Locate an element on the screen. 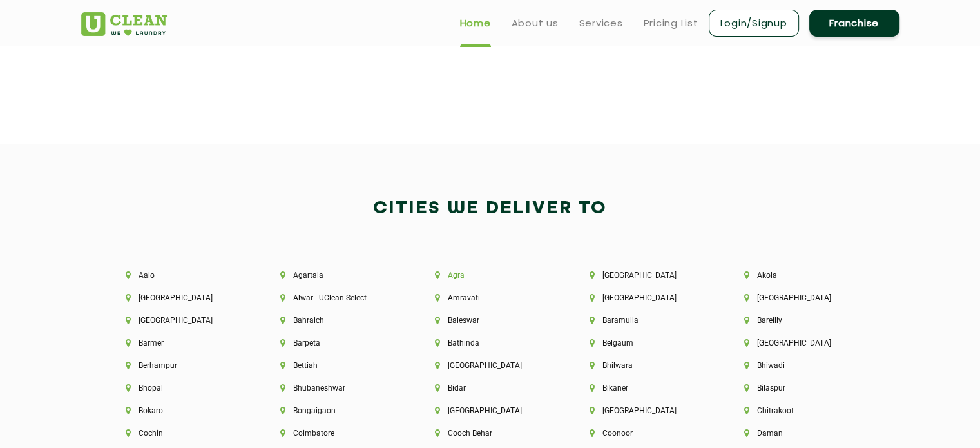 This screenshot has height=448, width=980. a: Franchise is located at coordinates (855, 23).